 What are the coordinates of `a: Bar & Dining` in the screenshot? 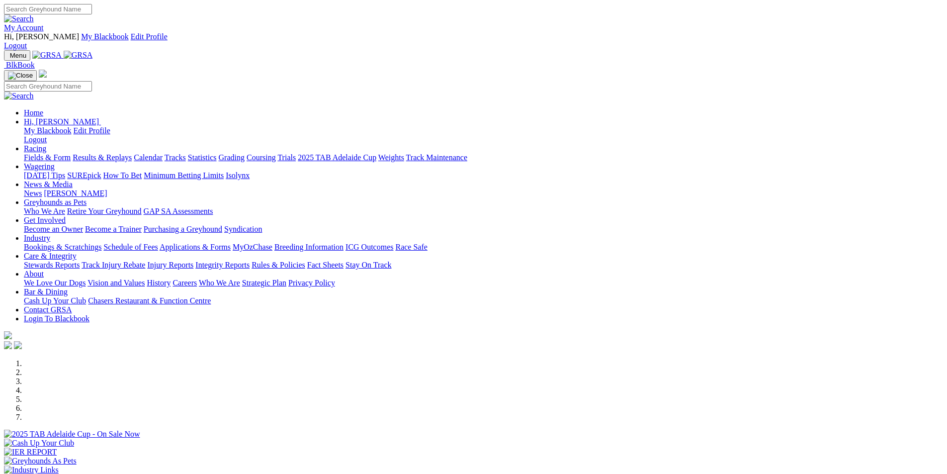 It's located at (46, 291).